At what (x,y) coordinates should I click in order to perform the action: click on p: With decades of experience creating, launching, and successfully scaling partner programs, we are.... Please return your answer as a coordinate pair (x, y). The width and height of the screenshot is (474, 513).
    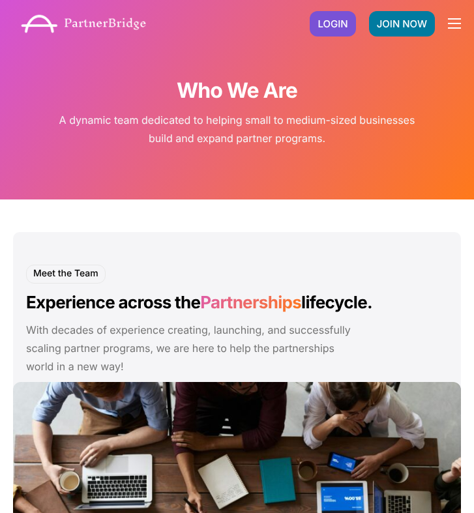
    Looking at the image, I should click on (189, 348).